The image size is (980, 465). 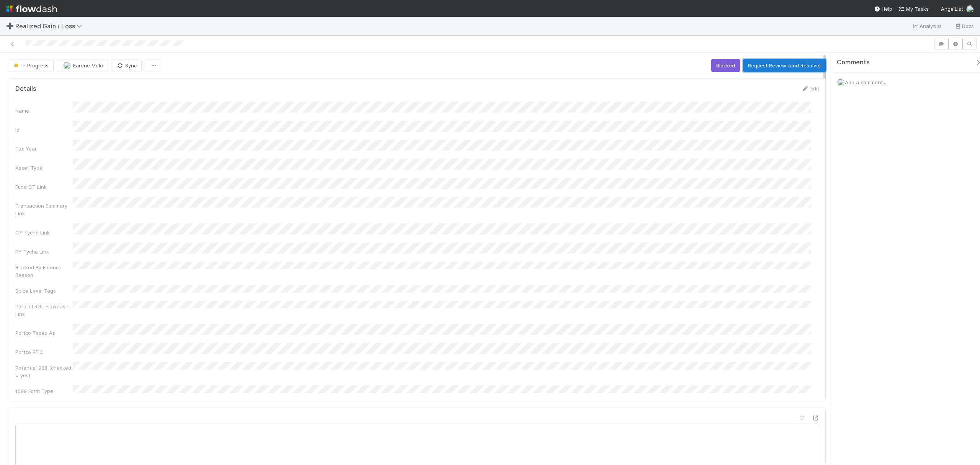 What do you see at coordinates (927, 26) in the screenshot?
I see `a: Analytics` at bounding box center [927, 26].